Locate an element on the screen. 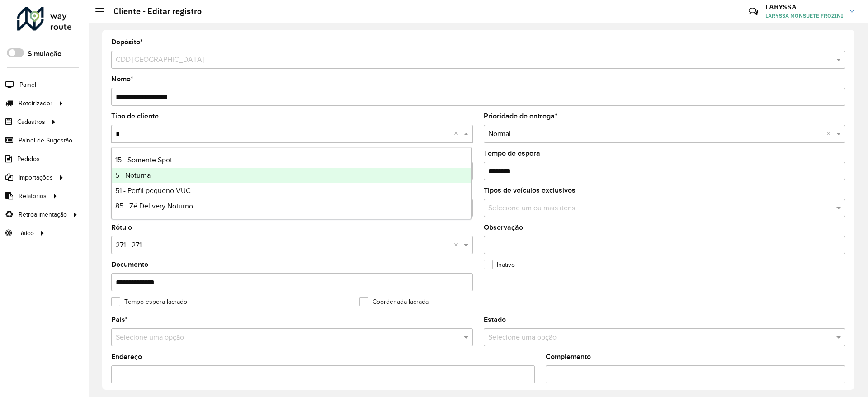 This screenshot has height=397, width=868. span: 5 - Noturna is located at coordinates (133, 175).